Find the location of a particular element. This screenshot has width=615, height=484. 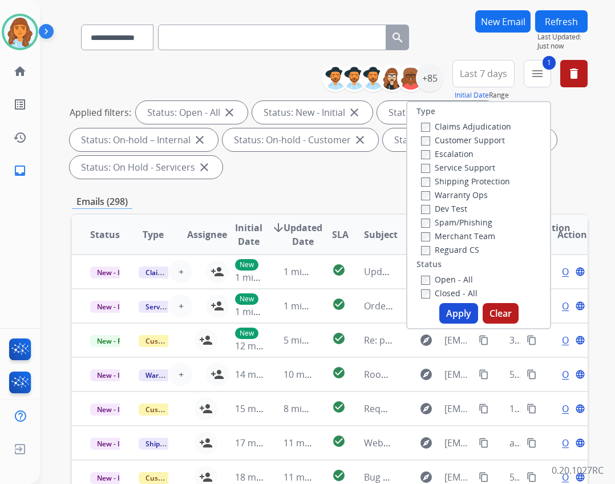

mat-icon: search is located at coordinates (398, 38).